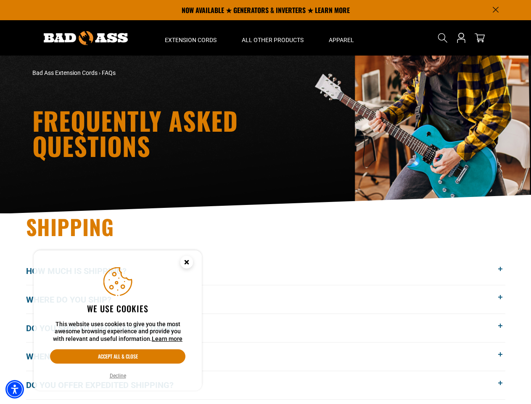  What do you see at coordinates (341, 38) in the screenshot?
I see `summary: Apparel` at bounding box center [341, 38].